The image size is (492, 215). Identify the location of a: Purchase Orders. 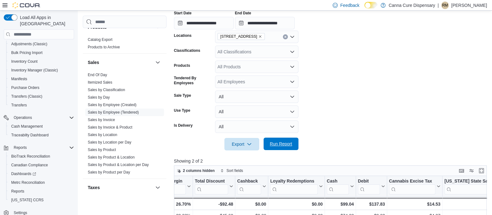
(25, 88).